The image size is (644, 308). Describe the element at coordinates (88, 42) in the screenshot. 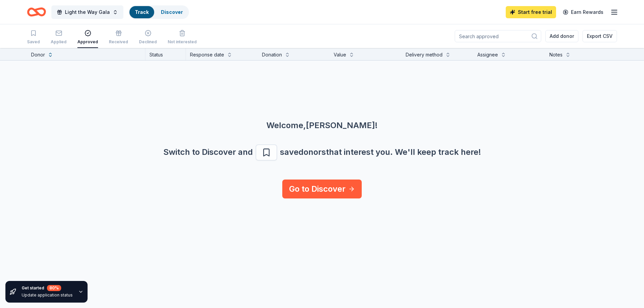

I see `div: Approved` at that location.